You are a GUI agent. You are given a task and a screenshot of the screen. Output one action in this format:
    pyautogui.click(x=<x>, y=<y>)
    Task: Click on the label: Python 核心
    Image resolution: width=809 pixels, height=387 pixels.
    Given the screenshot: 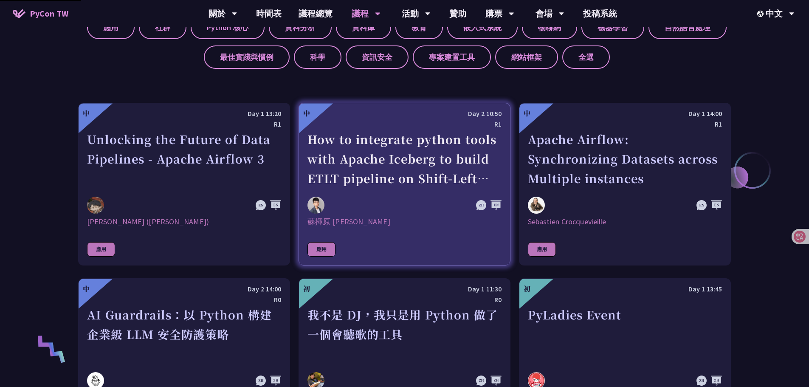 What is the action you would take?
    pyautogui.click(x=228, y=27)
    